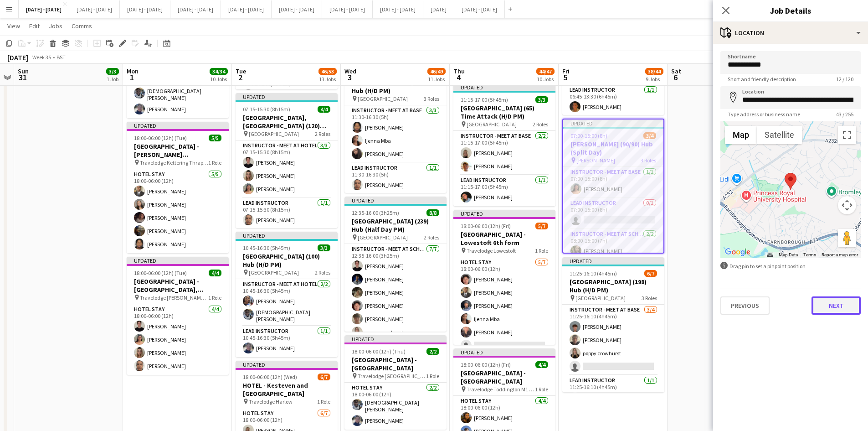  I want to click on span: Travelodge Lowestoft, so click(492, 251).